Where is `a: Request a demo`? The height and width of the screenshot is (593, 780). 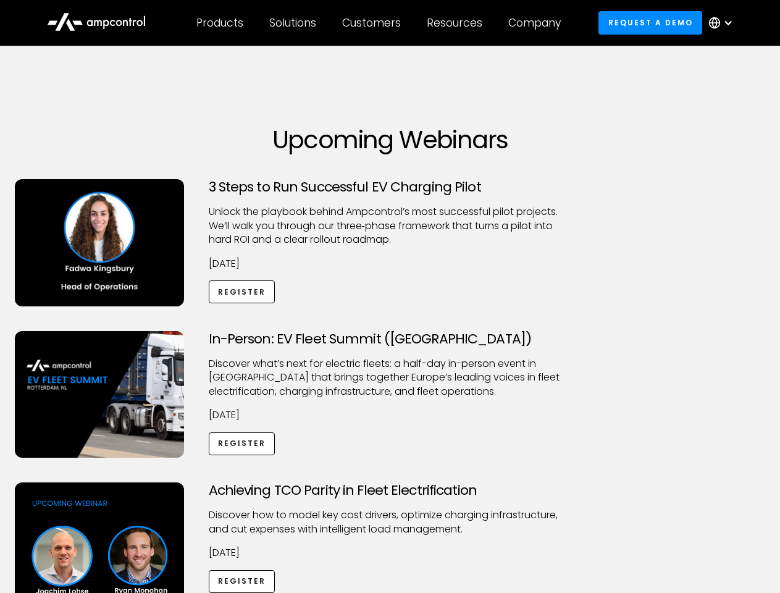
a: Request a demo is located at coordinates (651, 22).